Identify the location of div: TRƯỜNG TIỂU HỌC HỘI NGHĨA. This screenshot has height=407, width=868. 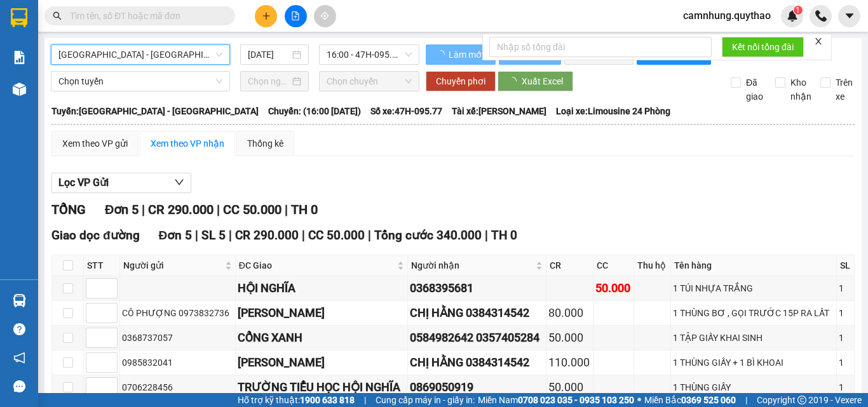
(321, 388).